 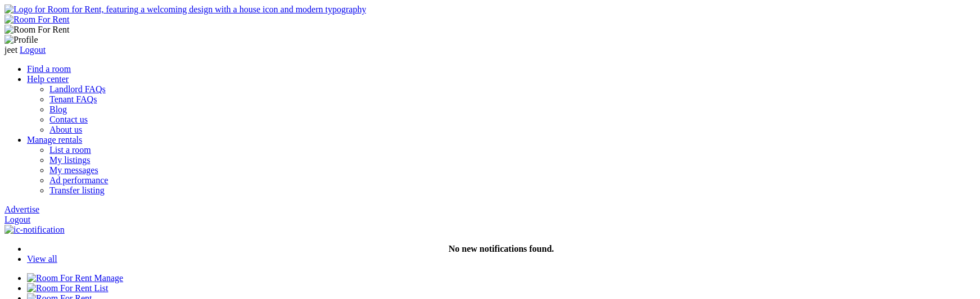 What do you see at coordinates (78, 89) in the screenshot?
I see `a: Landlord FAQs` at bounding box center [78, 89].